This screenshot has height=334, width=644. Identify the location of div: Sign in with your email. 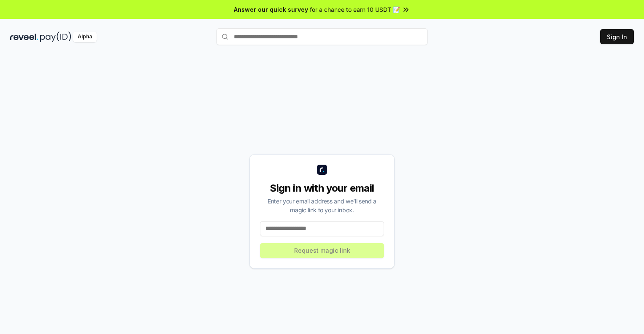
(322, 188).